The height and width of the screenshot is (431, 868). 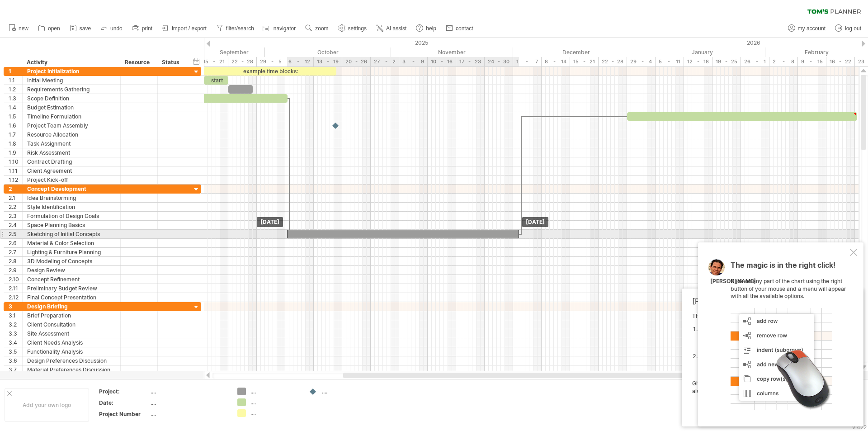 I want to click on div: Click on any part of the chart using the right button of your mouse and a menu will appear with a..., so click(x=789, y=336).